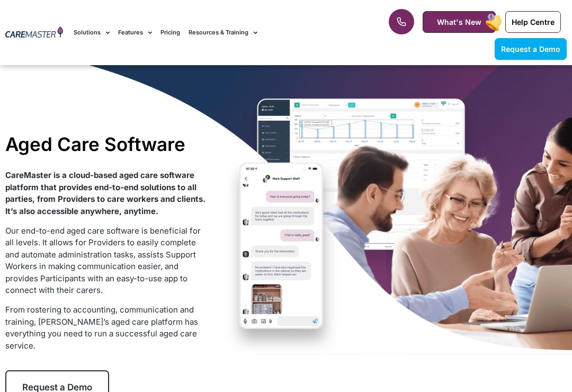 Image resolution: width=572 pixels, height=392 pixels. I want to click on h1: Aged Care Software, so click(106, 144).